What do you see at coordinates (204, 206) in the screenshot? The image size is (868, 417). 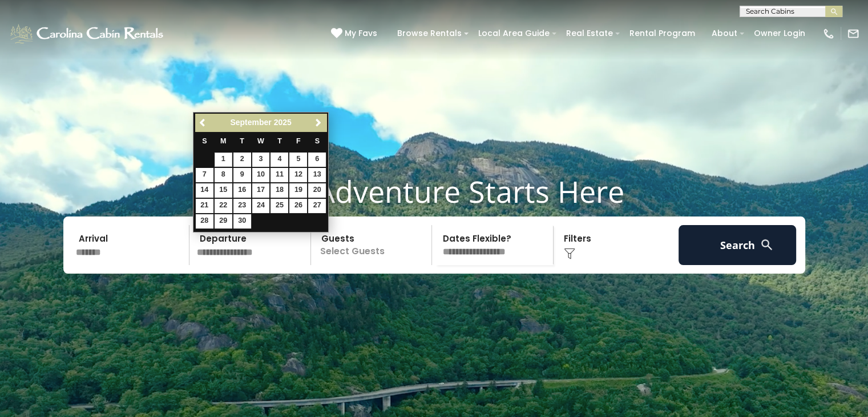 I see `a: 21` at bounding box center [204, 206].